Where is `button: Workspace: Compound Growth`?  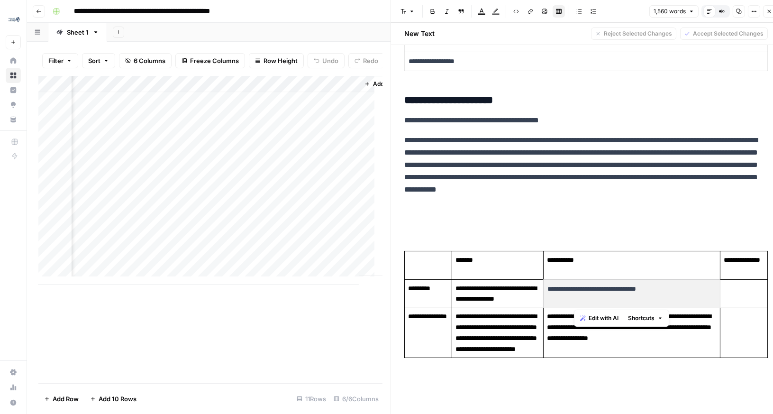
button: Workspace: Compound Growth is located at coordinates (13, 19).